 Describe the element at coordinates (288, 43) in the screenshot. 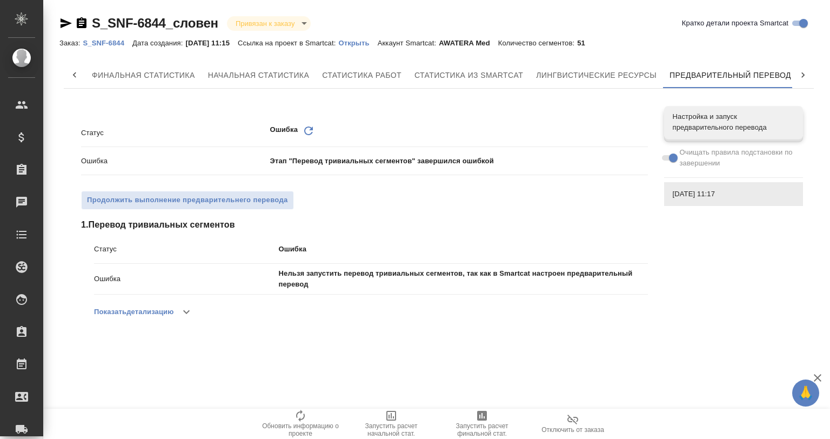

I see `p: Ссылка на проект в Smartcat:` at that location.